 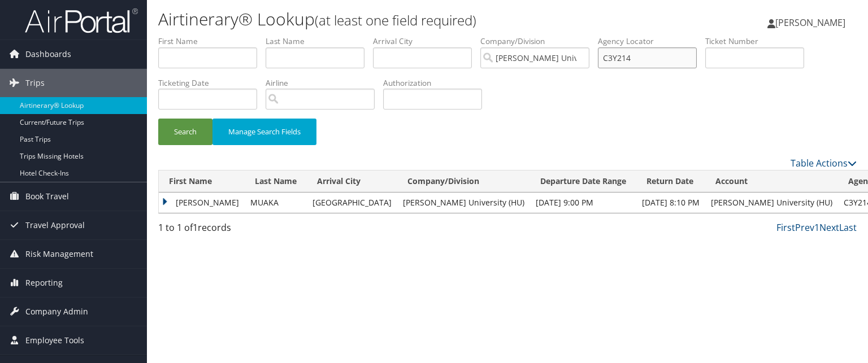 I want to click on div: 1 to 1 of records, so click(x=239, y=231).